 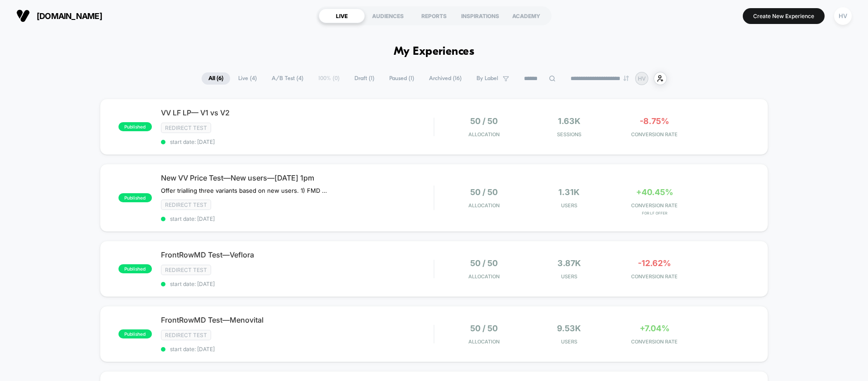 What do you see at coordinates (569, 135) in the screenshot?
I see `span: Sessions` at bounding box center [569, 135].